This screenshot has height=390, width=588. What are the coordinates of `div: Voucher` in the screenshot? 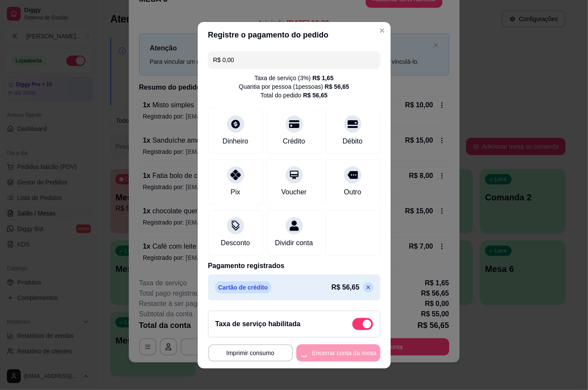 It's located at (294, 192).